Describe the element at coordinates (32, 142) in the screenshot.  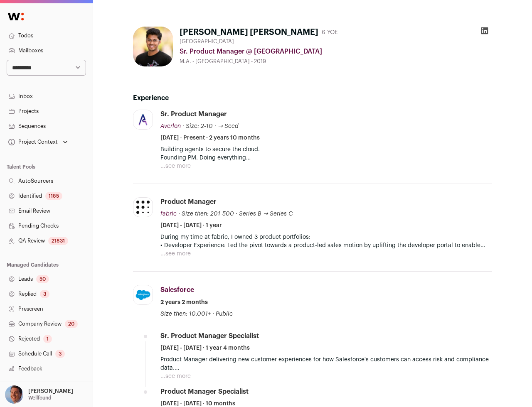
I see `div: Project Context` at that location.